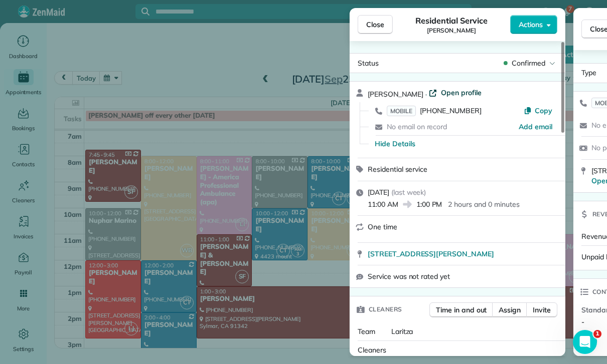 The width and height of the screenshot is (607, 364). Describe the element at coordinates (402, 332) in the screenshot. I see `span: Laritza` at that location.